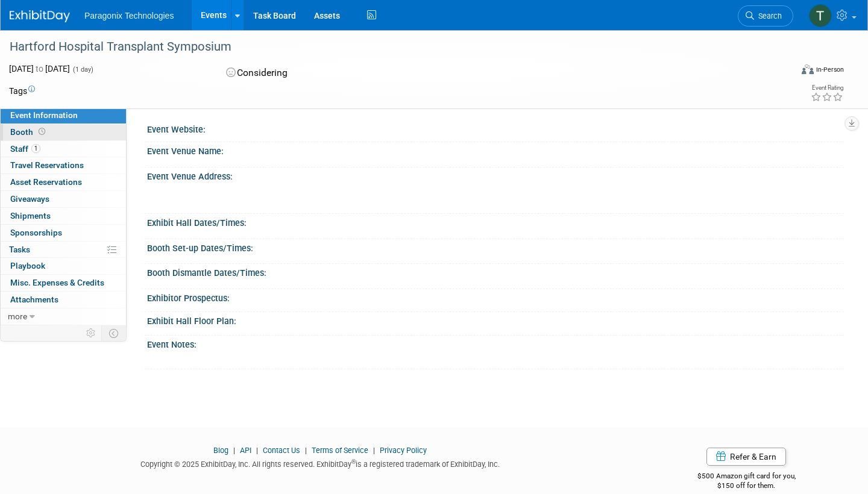 The image size is (868, 494). I want to click on div: Booth Set-up Dates/Times:, so click(496, 246).